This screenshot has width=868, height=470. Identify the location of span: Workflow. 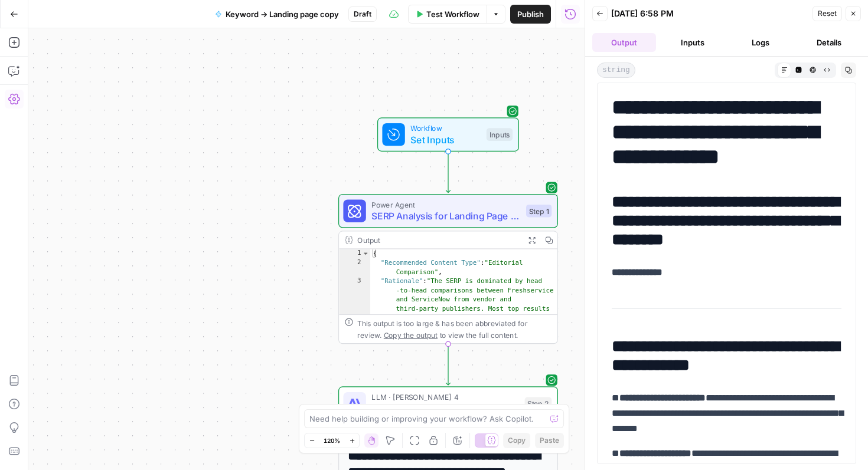
(445, 128).